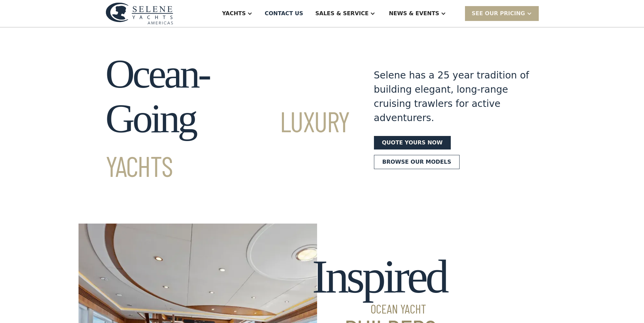  I want to click on span: Ocean Yacht, so click(379, 309).